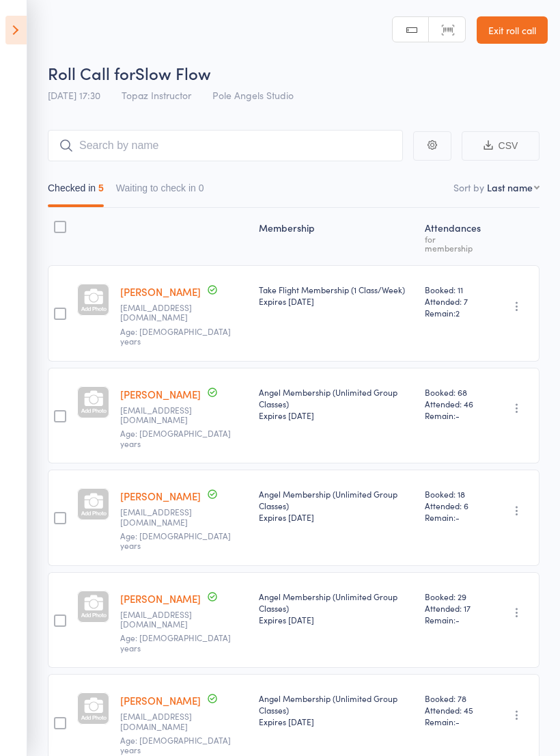  I want to click on span: Booked: 18, so click(454, 494).